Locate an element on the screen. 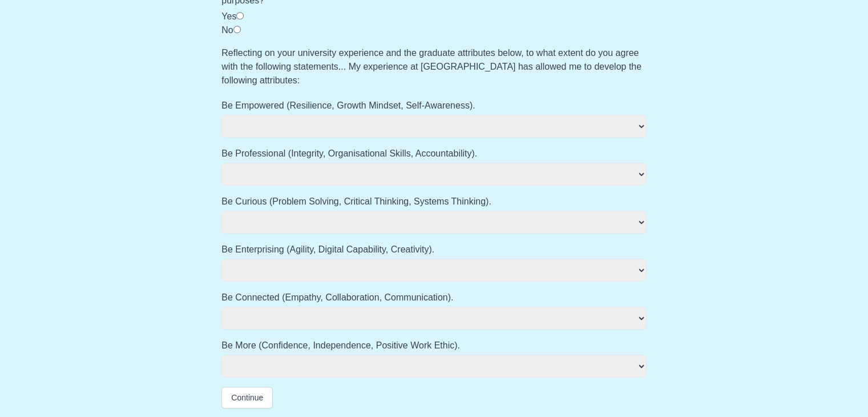  label: No is located at coordinates (227, 30).